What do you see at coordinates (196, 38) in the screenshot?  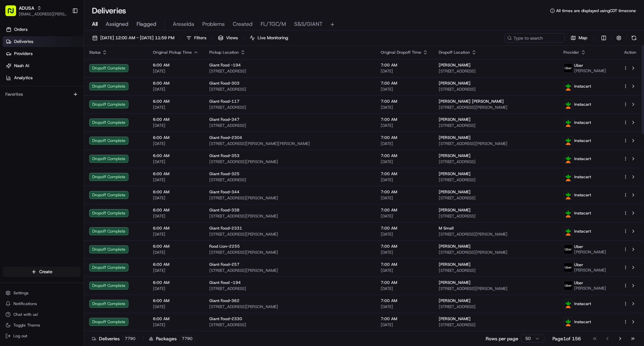 I see `button: Filters` at bounding box center [196, 38].